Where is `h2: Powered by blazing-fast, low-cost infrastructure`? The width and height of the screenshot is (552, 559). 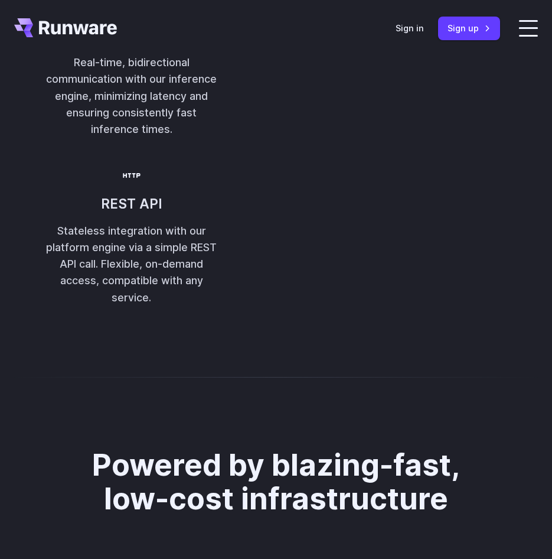 h2: Powered by blazing-fast, low-cost infrastructure is located at coordinates (276, 481).